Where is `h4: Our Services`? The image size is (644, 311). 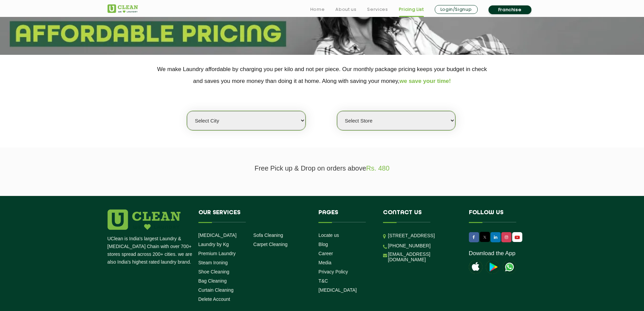
h4: Our Services is located at coordinates (253, 216).